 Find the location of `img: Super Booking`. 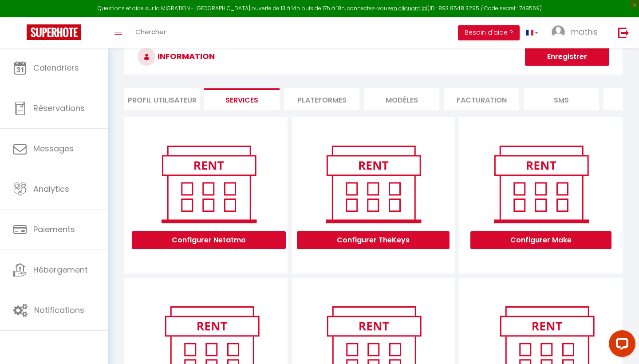

img: Super Booking is located at coordinates (54, 32).